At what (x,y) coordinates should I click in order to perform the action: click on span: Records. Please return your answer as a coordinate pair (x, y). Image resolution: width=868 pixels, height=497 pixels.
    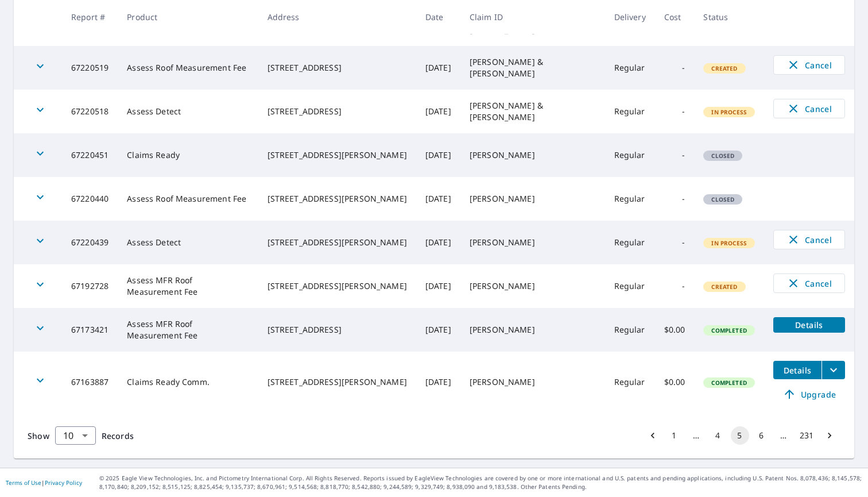
    Looking at the image, I should click on (118, 436).